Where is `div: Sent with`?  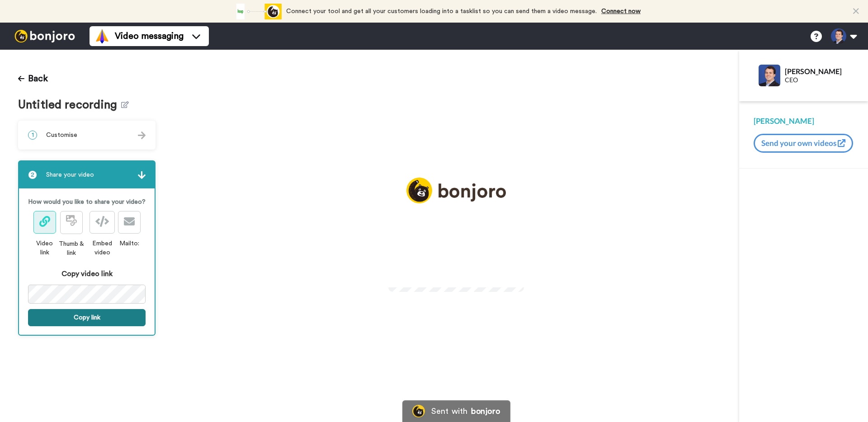
div: Sent with is located at coordinates (450, 411).